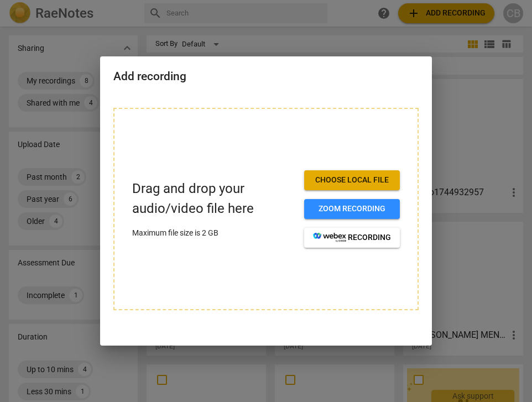 This screenshot has height=402, width=532. What do you see at coordinates (213, 233) in the screenshot?
I see `p: Maximum file size is 2 GB` at bounding box center [213, 233].